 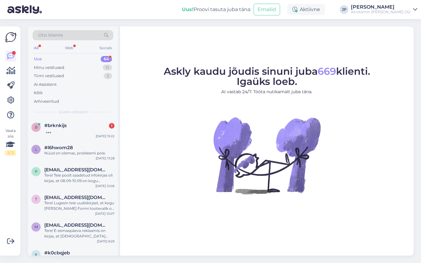 What do you see at coordinates (108, 76) in the screenshot?
I see `div: 2` at bounding box center [108, 76].